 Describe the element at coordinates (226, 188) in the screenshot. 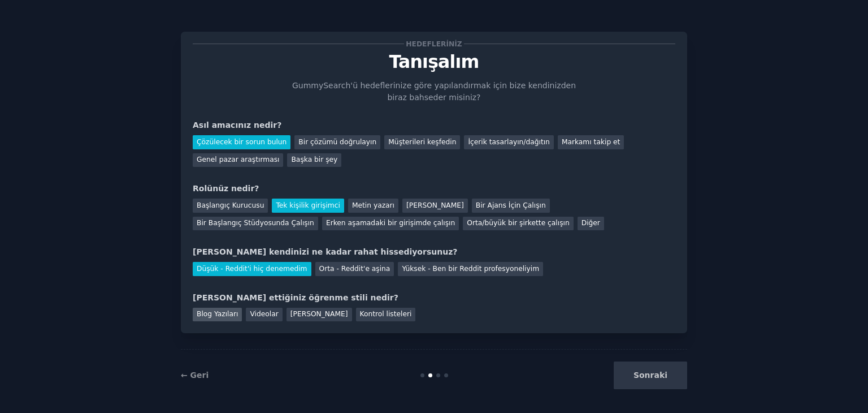

I see `font: Rolünüz nedir?` at that location.